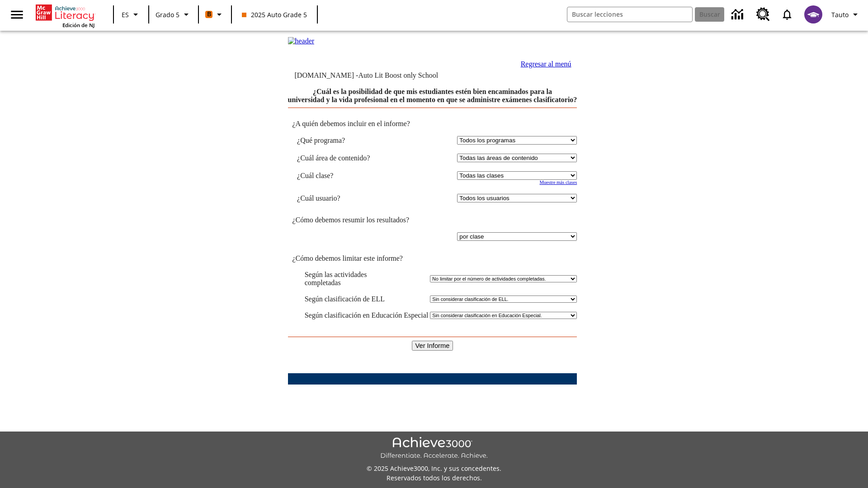 This screenshot has width=868, height=488. What do you see at coordinates (173, 15) in the screenshot?
I see `button: Grado: Grado 5, Elige un grado` at bounding box center [173, 15].